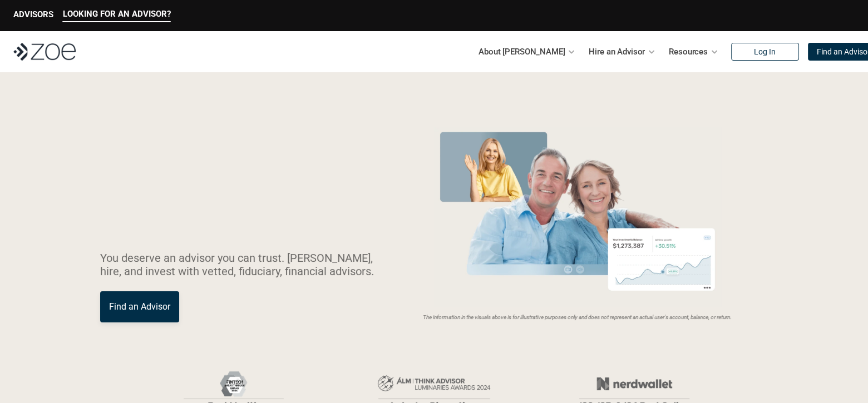 The width and height of the screenshot is (868, 403). I want to click on span: Grow Your Wealth, so click(223, 144).